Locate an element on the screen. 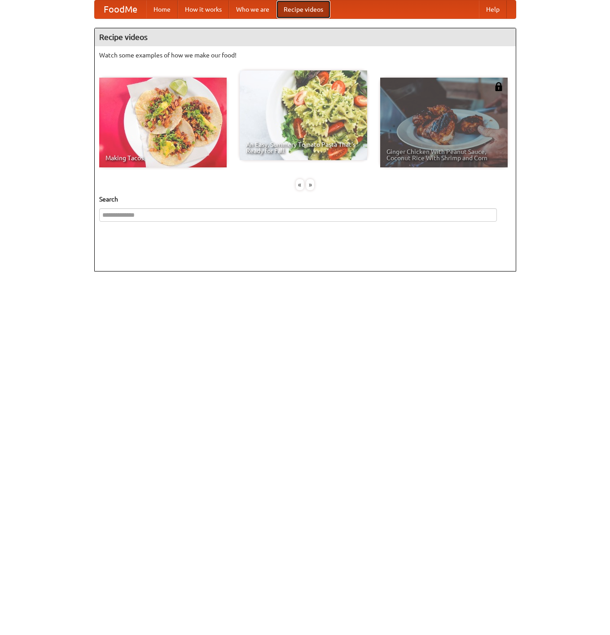  a: Making Tacos is located at coordinates (163, 123).